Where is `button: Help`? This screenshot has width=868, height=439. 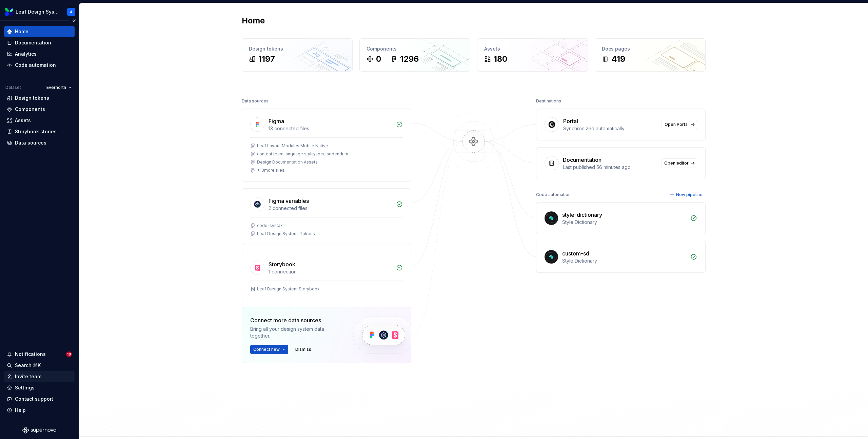 button: Help is located at coordinates (39, 410).